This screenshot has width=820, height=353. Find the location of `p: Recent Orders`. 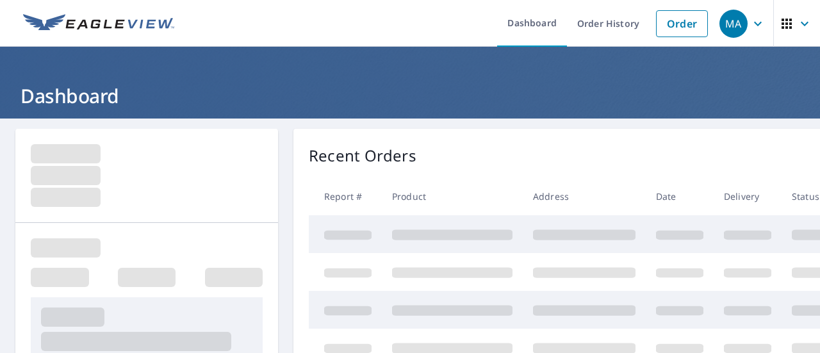

p: Recent Orders is located at coordinates (363, 156).